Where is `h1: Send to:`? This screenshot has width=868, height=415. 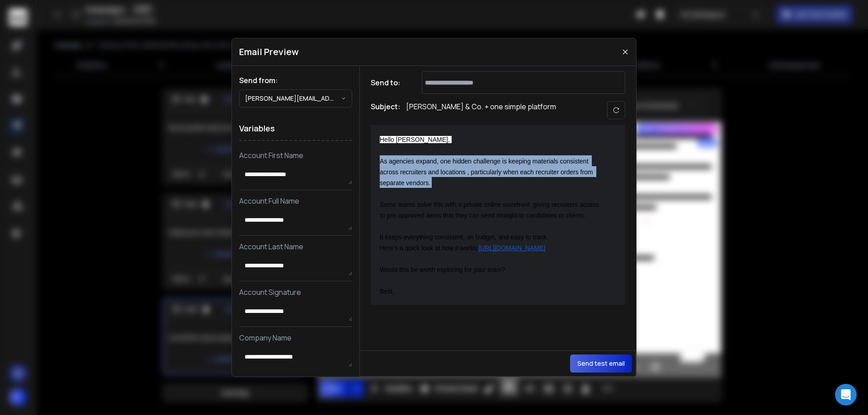
h1: Send to: is located at coordinates (389, 83).